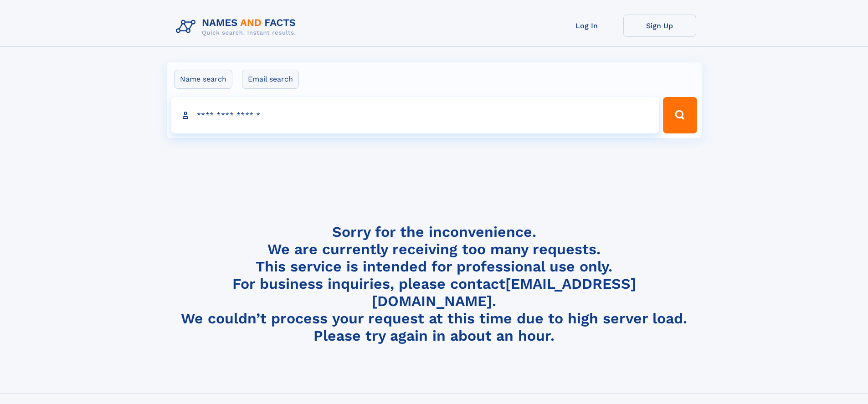 The height and width of the screenshot is (404, 868). I want to click on img: Logo Names and Facts, so click(238, 27).